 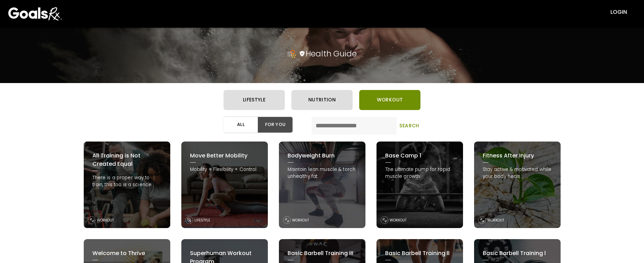 What do you see at coordinates (322, 173) in the screenshot?
I see `p: Maintain lean muscle & torch unhealthy fat.` at bounding box center [322, 173].